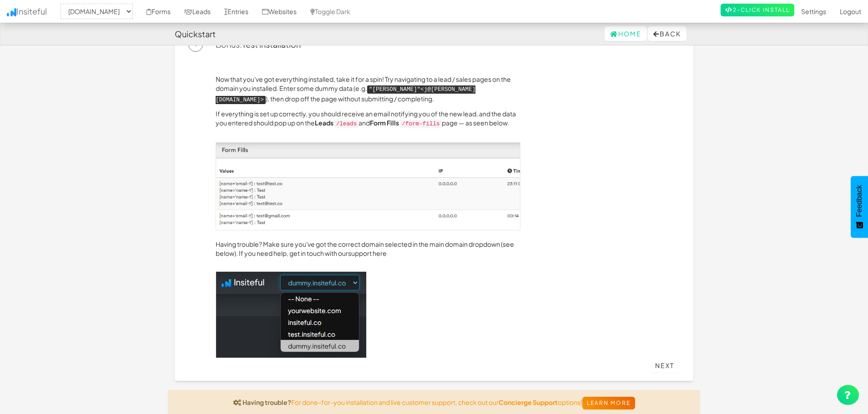 The image size is (868, 414). I want to click on p: Now that you've got everything installed, take it for a spin! Try navigating to a lead / sales pa..., so click(368, 89).